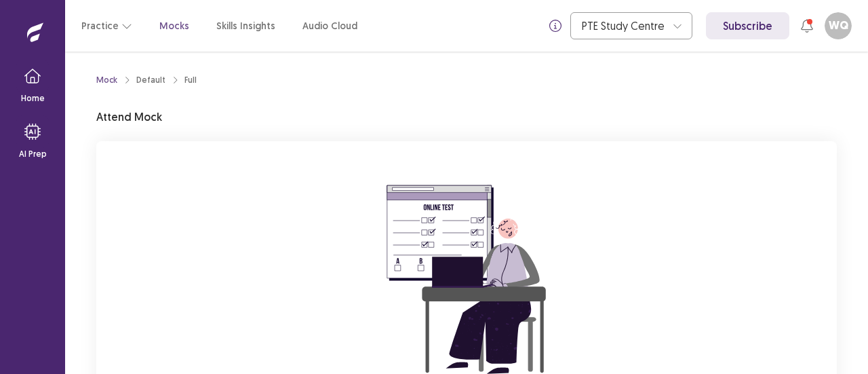  Describe the element at coordinates (33, 98) in the screenshot. I see `p: Home` at that location.